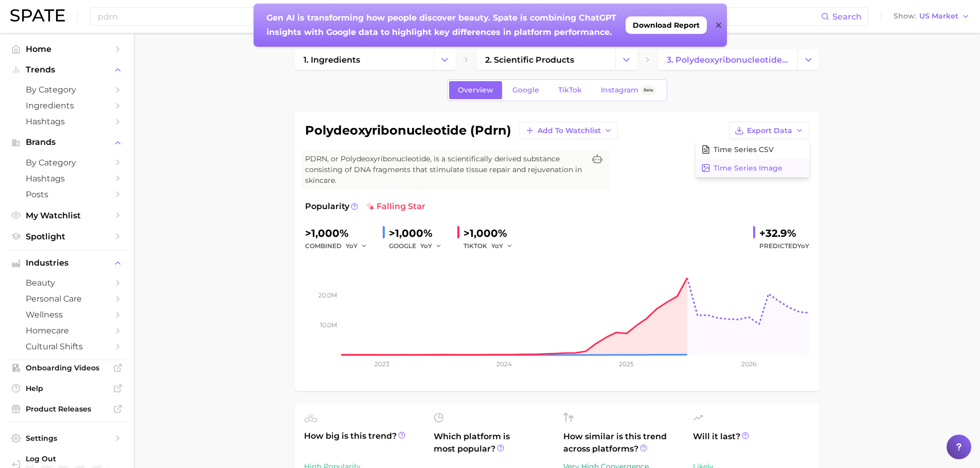 The height and width of the screenshot is (468, 980). Describe the element at coordinates (67, 194) in the screenshot. I see `span: Posts` at that location.